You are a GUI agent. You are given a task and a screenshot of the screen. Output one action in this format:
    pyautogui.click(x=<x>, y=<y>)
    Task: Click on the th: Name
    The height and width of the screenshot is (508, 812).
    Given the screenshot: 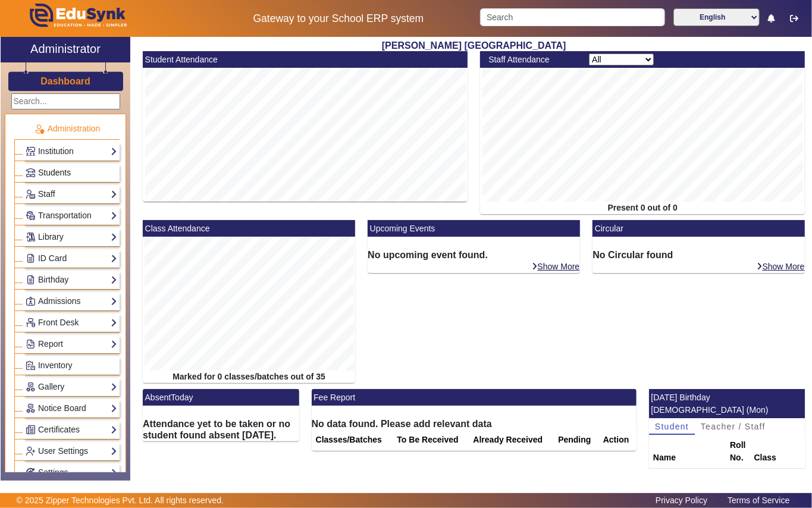 What is the action you would take?
    pyautogui.click(x=687, y=451)
    